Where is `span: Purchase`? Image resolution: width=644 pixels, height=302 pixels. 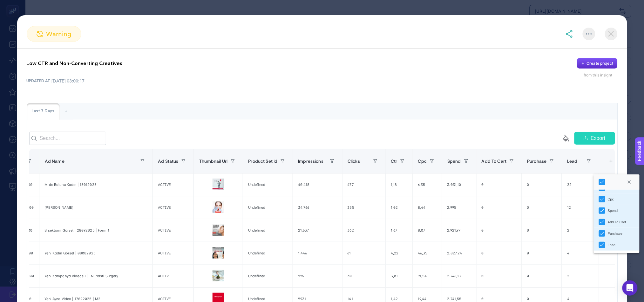
span: Purchase is located at coordinates (537, 161).